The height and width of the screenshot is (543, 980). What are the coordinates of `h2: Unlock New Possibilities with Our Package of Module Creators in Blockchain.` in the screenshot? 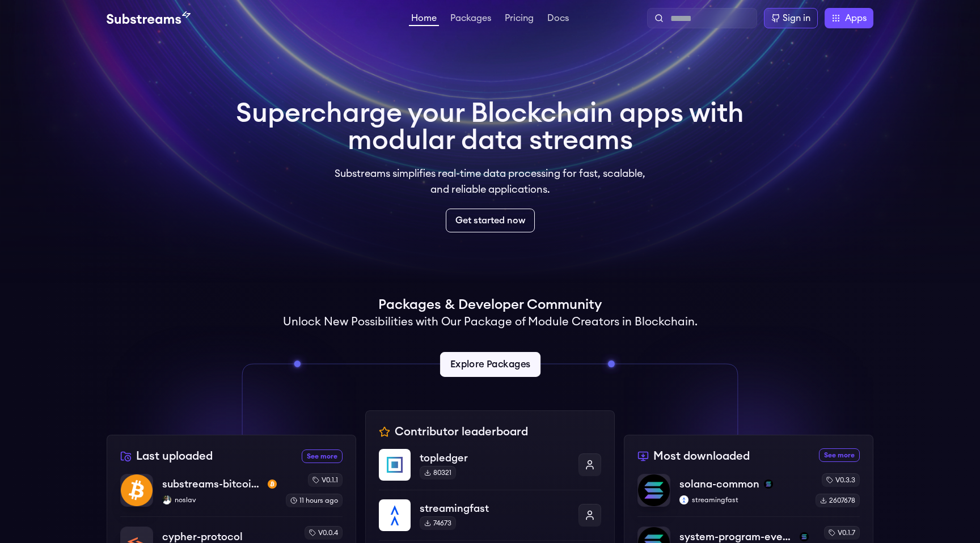 It's located at (490, 321).